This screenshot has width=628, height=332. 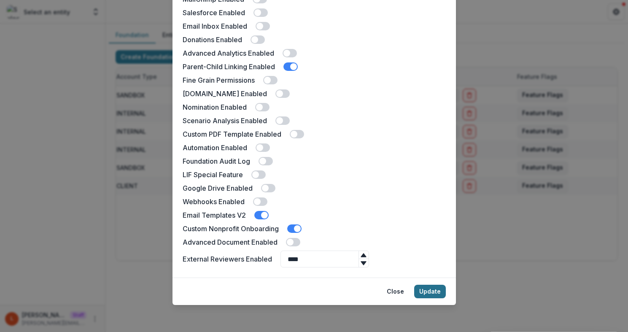 I want to click on label: Email Templates V2, so click(x=214, y=215).